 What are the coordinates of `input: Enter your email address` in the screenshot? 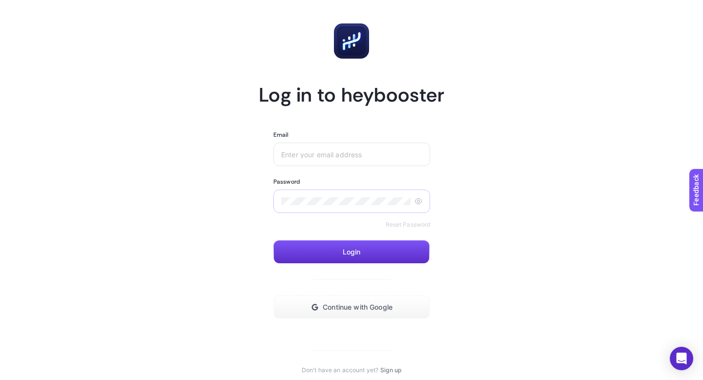 It's located at (351, 154).